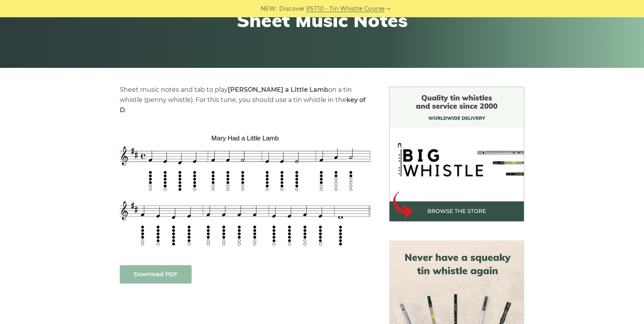 Image resolution: width=644 pixels, height=324 pixels. Describe the element at coordinates (269, 9) in the screenshot. I see `span: NEW:` at that location.